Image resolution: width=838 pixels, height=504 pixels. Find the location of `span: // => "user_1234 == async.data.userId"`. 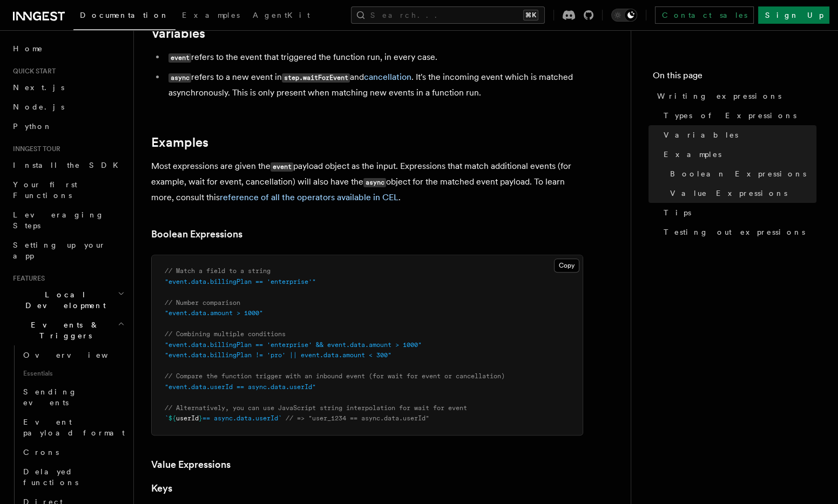

span: // => "user_1234 == async.data.userId" is located at coordinates (357, 418).